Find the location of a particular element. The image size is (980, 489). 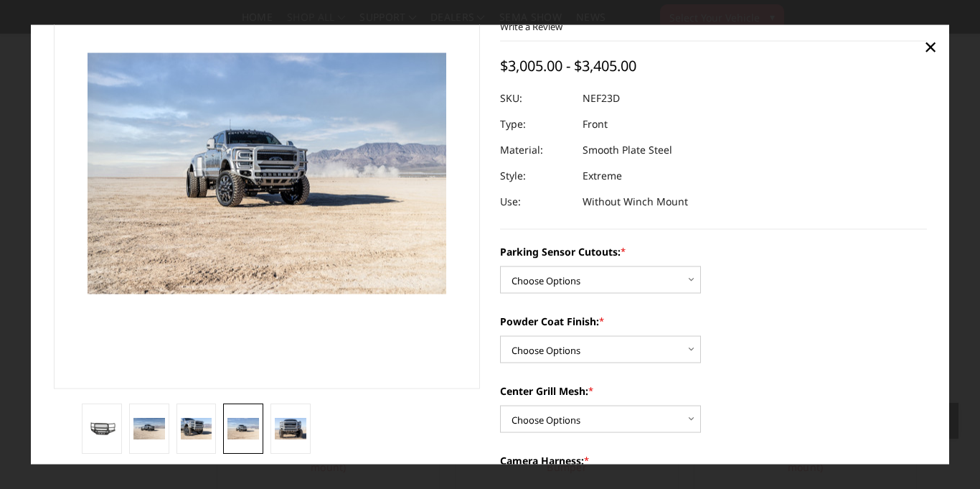

label: Camera Harness: is located at coordinates (713, 459).